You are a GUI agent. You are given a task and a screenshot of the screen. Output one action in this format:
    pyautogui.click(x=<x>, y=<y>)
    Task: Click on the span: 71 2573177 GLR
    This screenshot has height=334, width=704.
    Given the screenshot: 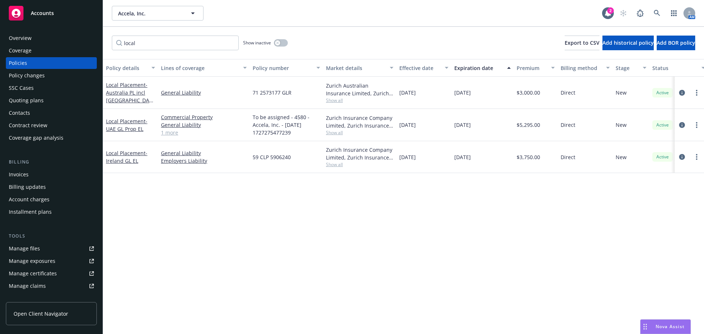 What is the action you would take?
    pyautogui.click(x=272, y=92)
    